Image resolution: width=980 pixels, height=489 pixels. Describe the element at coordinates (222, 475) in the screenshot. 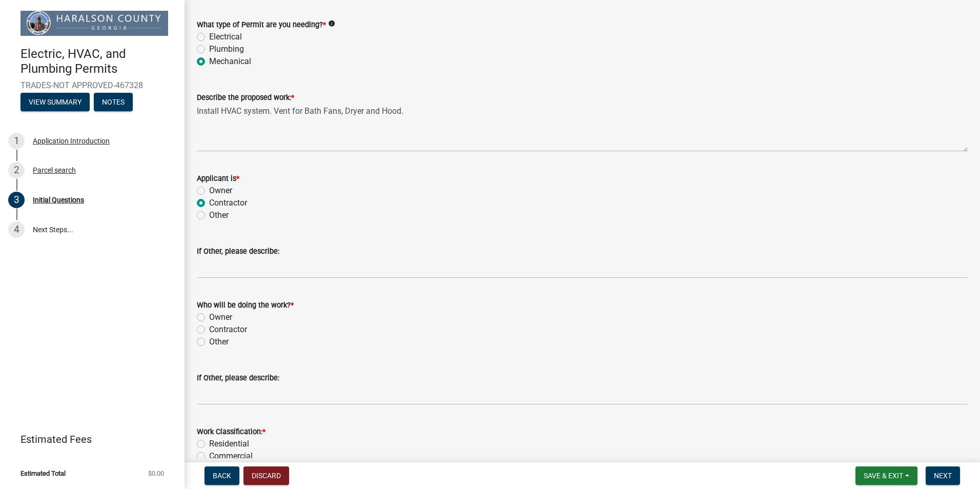

I see `span: Back` at that location.